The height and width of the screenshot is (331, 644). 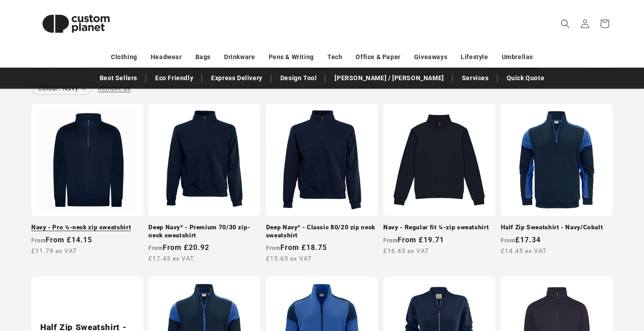 I want to click on a: Navy - Pro ¼-neck zip sweatshirt, so click(x=87, y=227).